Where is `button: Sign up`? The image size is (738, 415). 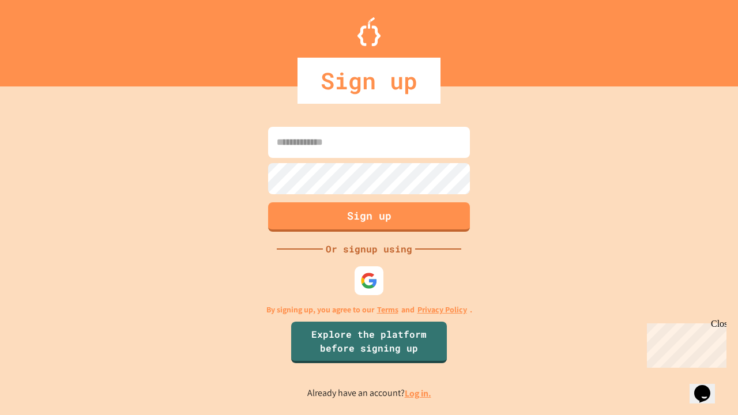
button: Sign up is located at coordinates (369, 217).